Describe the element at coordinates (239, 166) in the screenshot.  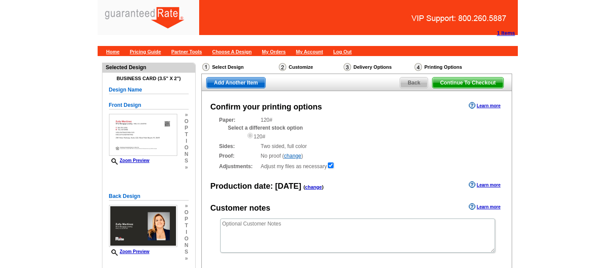
I see `strong: Adjustments:` at that location.